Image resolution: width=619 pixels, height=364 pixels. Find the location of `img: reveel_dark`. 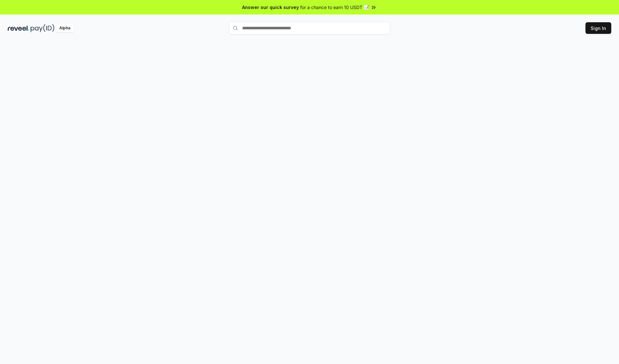

img: reveel_dark is located at coordinates (18, 28).